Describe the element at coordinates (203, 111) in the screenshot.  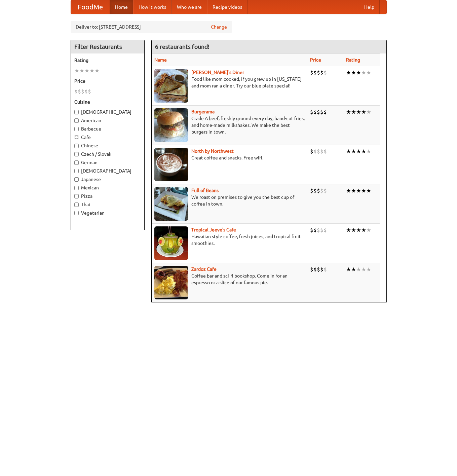
I see `a: Burgerama` at that location.